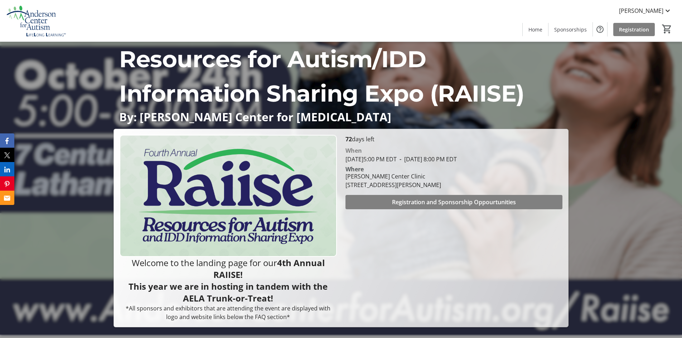 This screenshot has width=682, height=338. What do you see at coordinates (349, 139) in the screenshot?
I see `span: 72` at bounding box center [349, 139].